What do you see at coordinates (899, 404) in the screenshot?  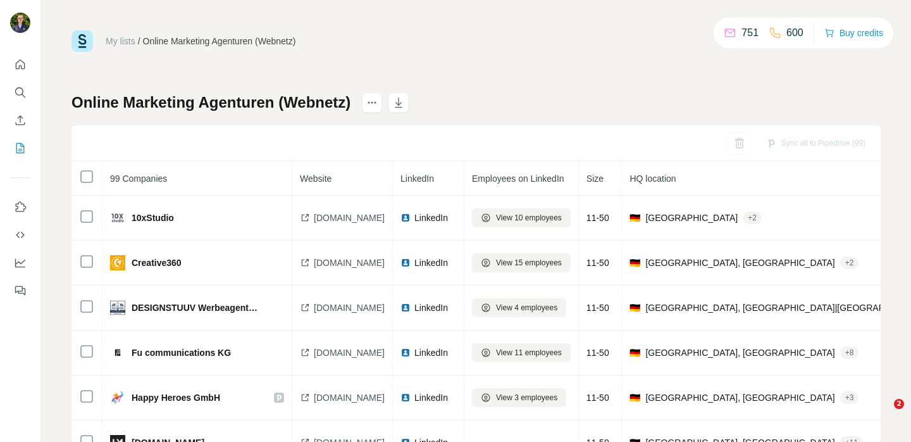 I see `span: 2` at bounding box center [899, 404].